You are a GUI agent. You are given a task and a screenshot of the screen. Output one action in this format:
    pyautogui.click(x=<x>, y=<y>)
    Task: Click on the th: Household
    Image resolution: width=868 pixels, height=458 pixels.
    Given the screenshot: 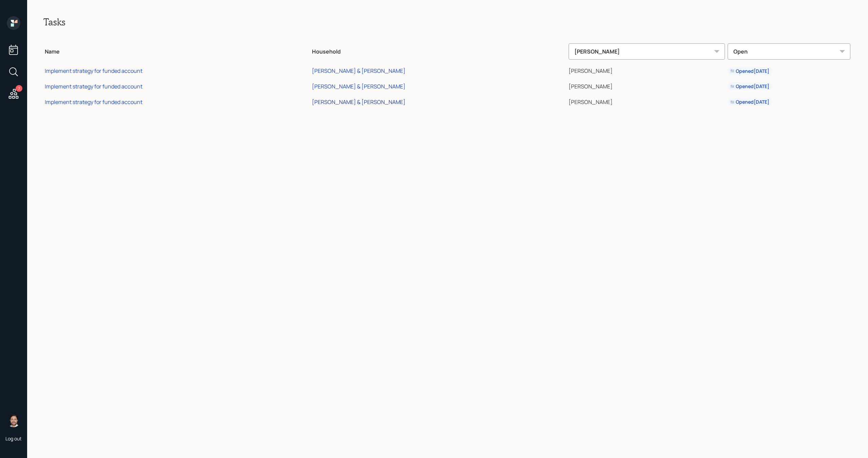 What is the action you would take?
    pyautogui.click(x=439, y=51)
    